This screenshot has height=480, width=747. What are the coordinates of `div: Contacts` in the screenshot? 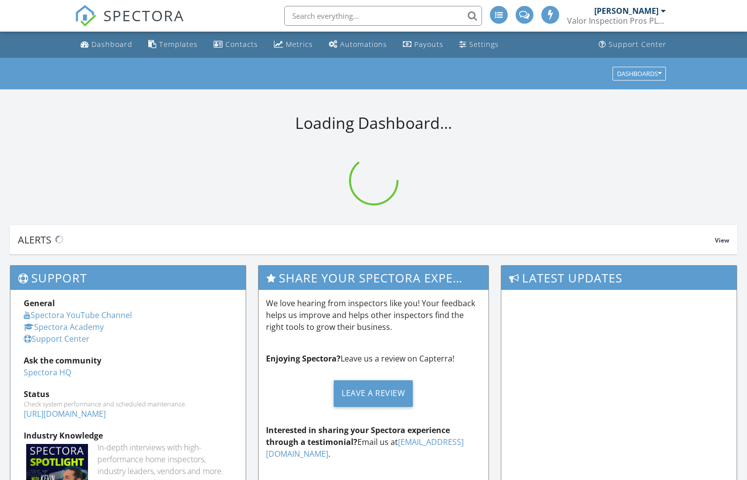 It's located at (242, 44).